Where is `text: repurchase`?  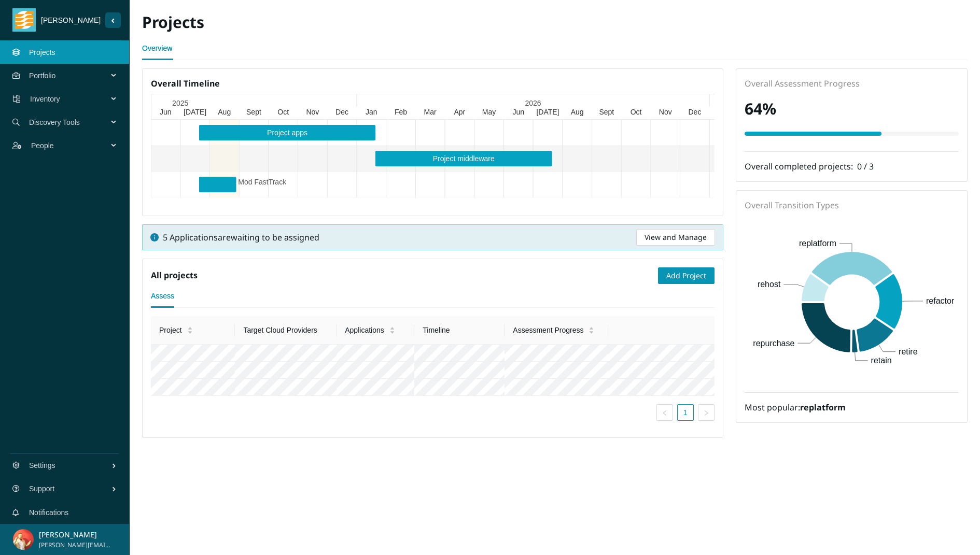 text: repurchase is located at coordinates (773, 343).